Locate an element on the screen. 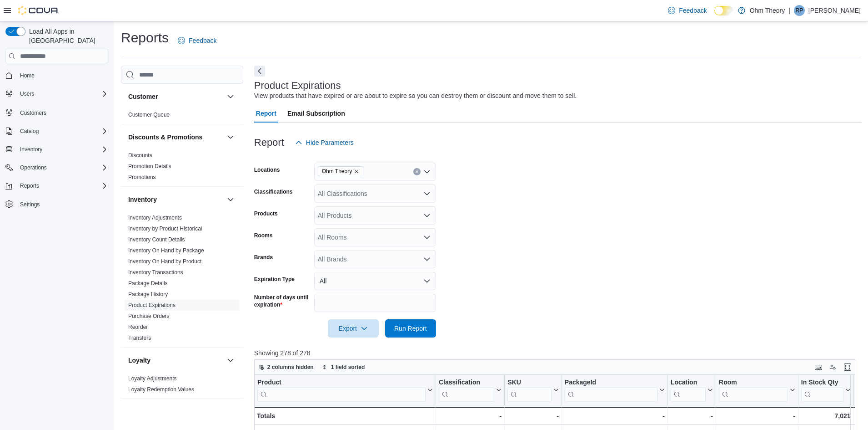 Image resolution: width=868 pixels, height=430 pixels. button: Hide Parameters is located at coordinates (325, 142).